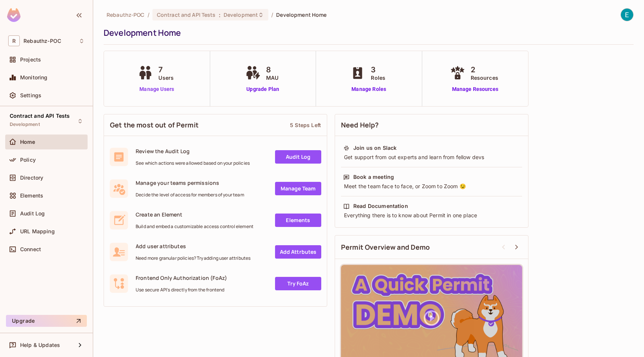 Image resolution: width=644 pixels, height=357 pixels. Describe the element at coordinates (126, 14) in the screenshot. I see `span: the active workspace` at that location.